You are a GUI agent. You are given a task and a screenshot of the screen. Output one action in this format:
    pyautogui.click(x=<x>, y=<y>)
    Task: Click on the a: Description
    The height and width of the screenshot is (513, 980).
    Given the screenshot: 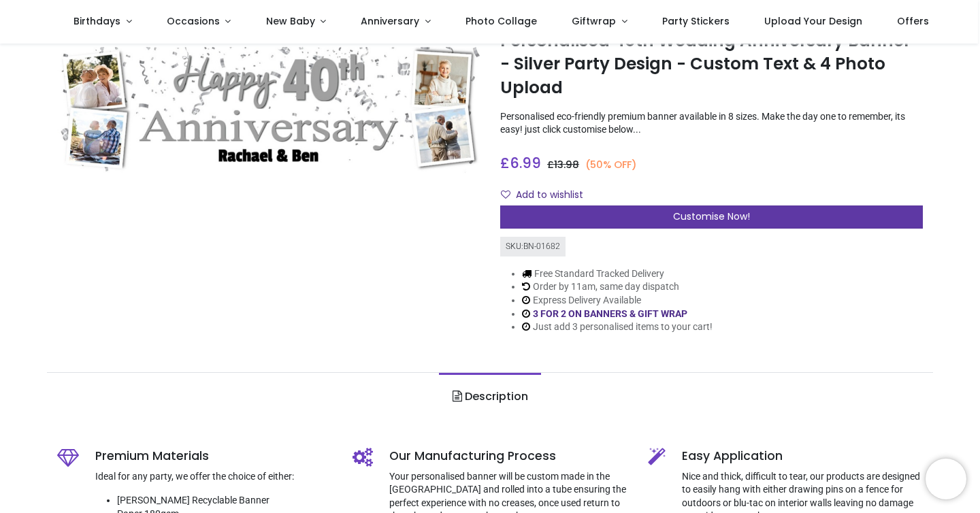 What is the action you would take?
    pyautogui.click(x=489, y=397)
    